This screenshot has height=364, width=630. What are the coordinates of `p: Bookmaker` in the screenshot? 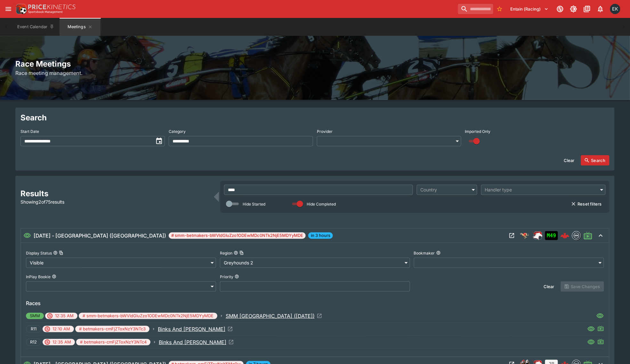 It's located at (424, 253).